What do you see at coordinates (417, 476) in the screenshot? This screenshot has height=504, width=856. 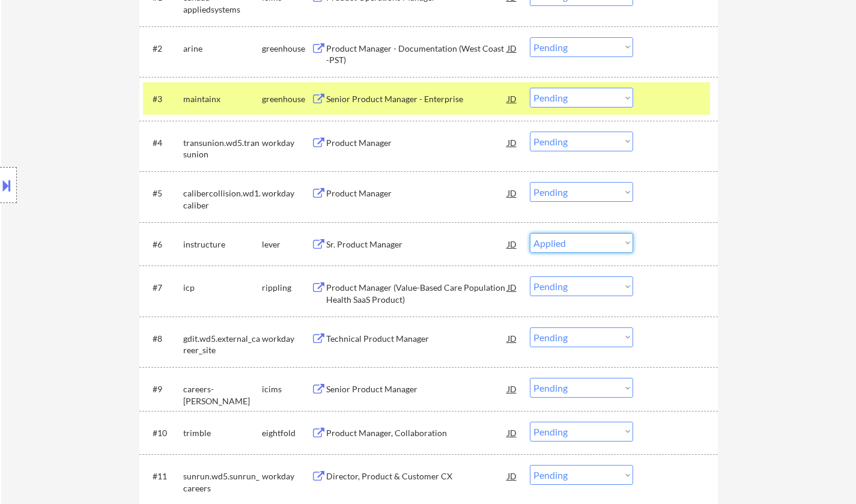 I see `div: Director, Product & Customer CX` at bounding box center [417, 476].